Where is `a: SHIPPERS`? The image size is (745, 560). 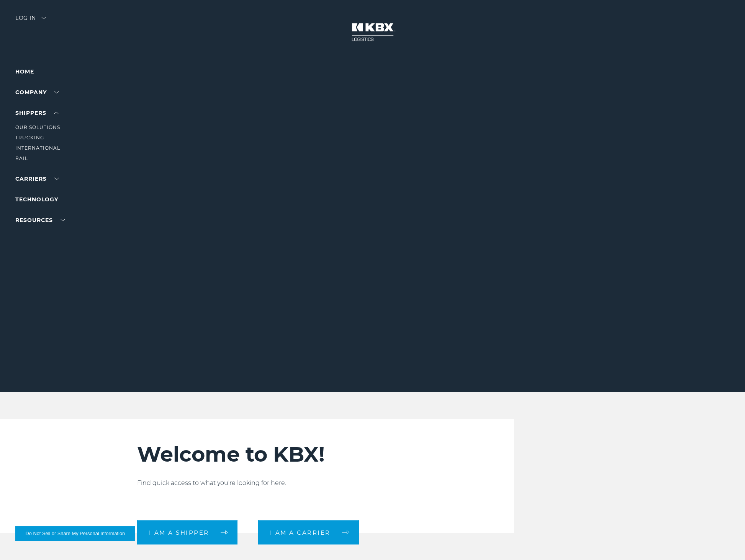 a: SHIPPERS is located at coordinates (37, 113).